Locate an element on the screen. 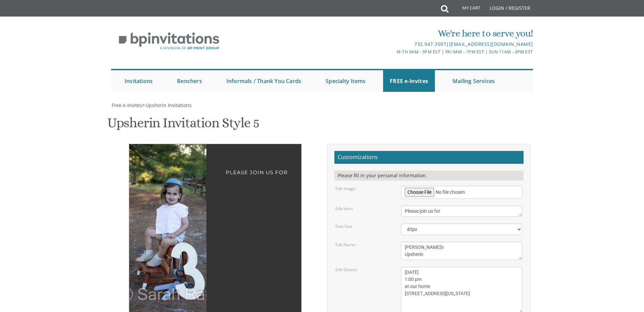 The height and width of the screenshot is (312, 644). span: Free e-Invites is located at coordinates (127, 105).